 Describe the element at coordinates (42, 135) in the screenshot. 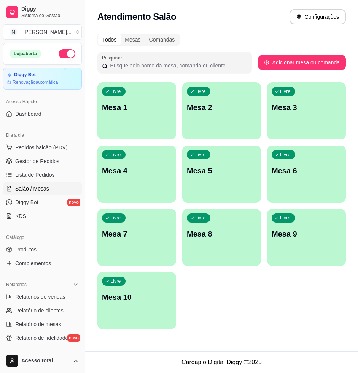

I see `div: Dia a dia` at that location.